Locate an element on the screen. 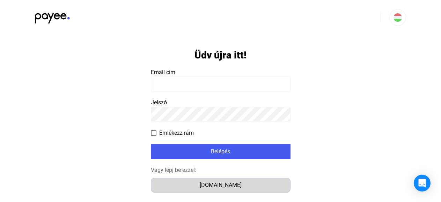 This screenshot has width=441, height=202. span: Emlékezz rám is located at coordinates (176, 133).